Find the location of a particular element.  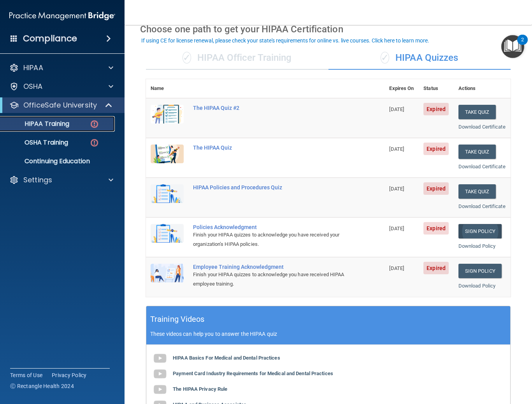

div: Choose one path to get your HIPAA Certification is located at coordinates (328, 29).